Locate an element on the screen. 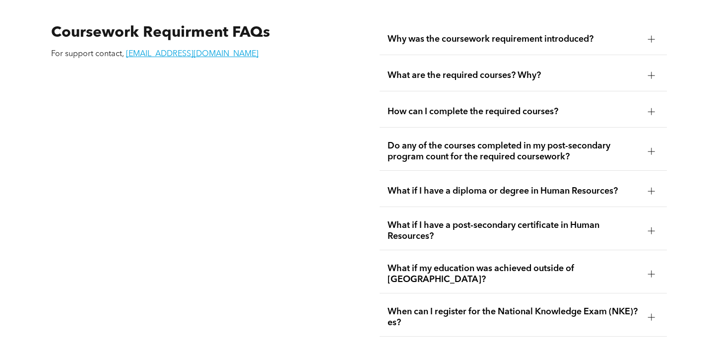 This screenshot has width=718, height=355. span: When can I register for the National Knowledge Exam (NKE)?es? is located at coordinates (513, 317).